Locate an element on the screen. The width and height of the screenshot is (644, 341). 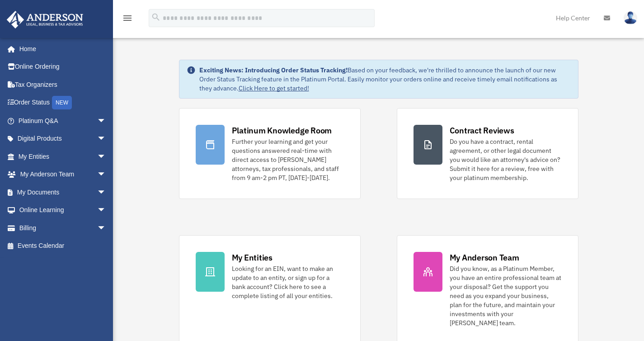
a: Order StatusNEW is located at coordinates (63, 103).